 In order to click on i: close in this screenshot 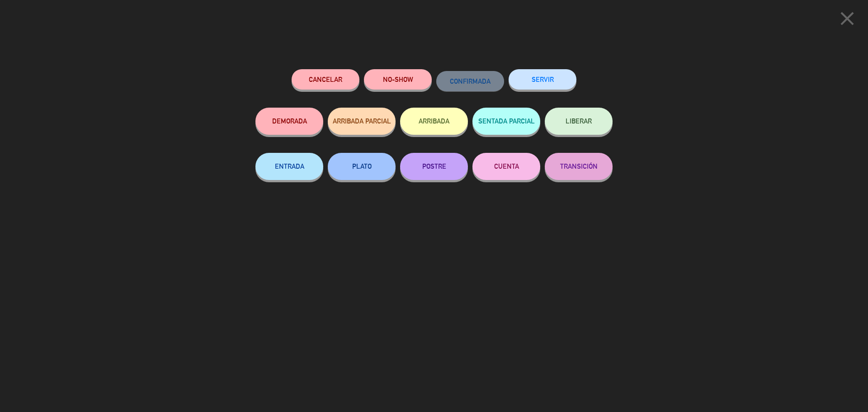, I will do `click(847, 18)`.